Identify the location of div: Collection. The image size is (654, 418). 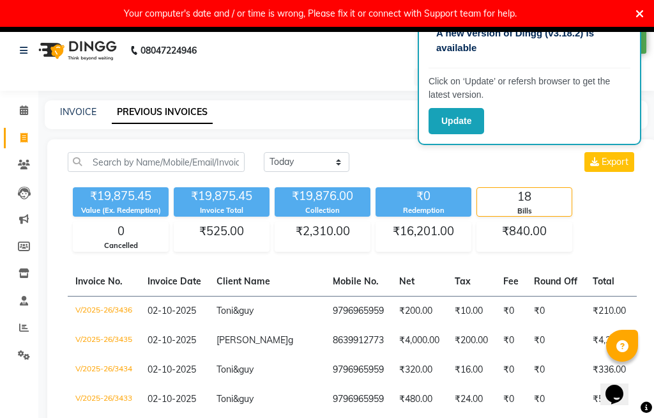
(323, 210).